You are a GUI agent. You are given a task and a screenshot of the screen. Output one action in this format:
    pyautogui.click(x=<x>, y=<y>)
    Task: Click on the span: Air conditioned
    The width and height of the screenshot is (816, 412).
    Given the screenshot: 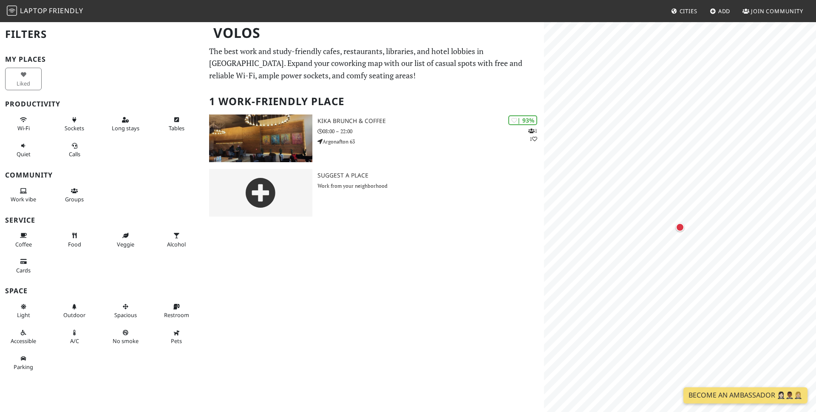 What is the action you would take?
    pyautogui.click(x=74, y=341)
    